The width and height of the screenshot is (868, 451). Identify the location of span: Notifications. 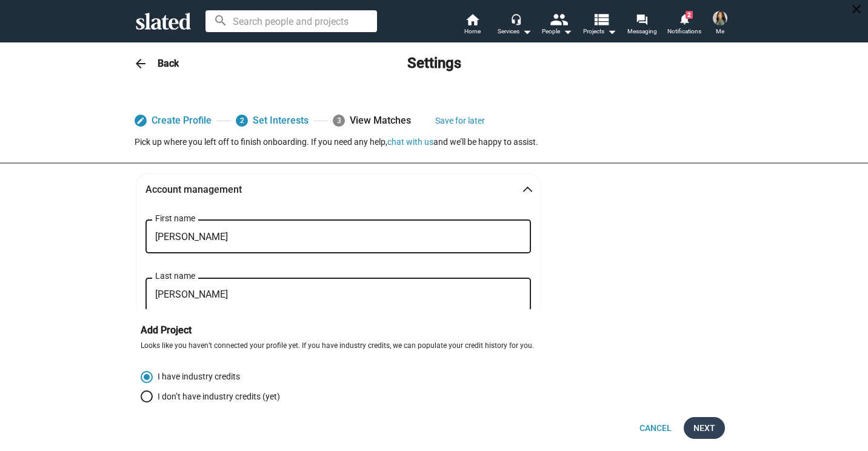
(684, 32).